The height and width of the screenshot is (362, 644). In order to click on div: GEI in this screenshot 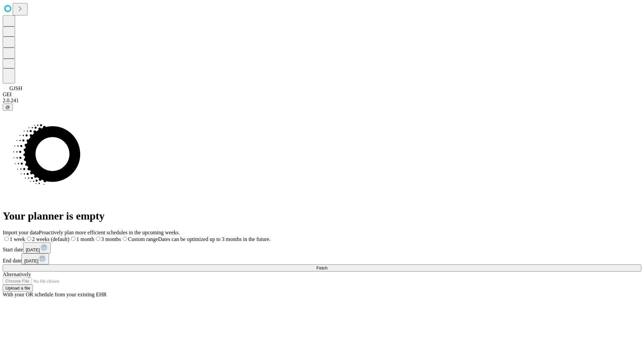, I will do `click(322, 94)`.